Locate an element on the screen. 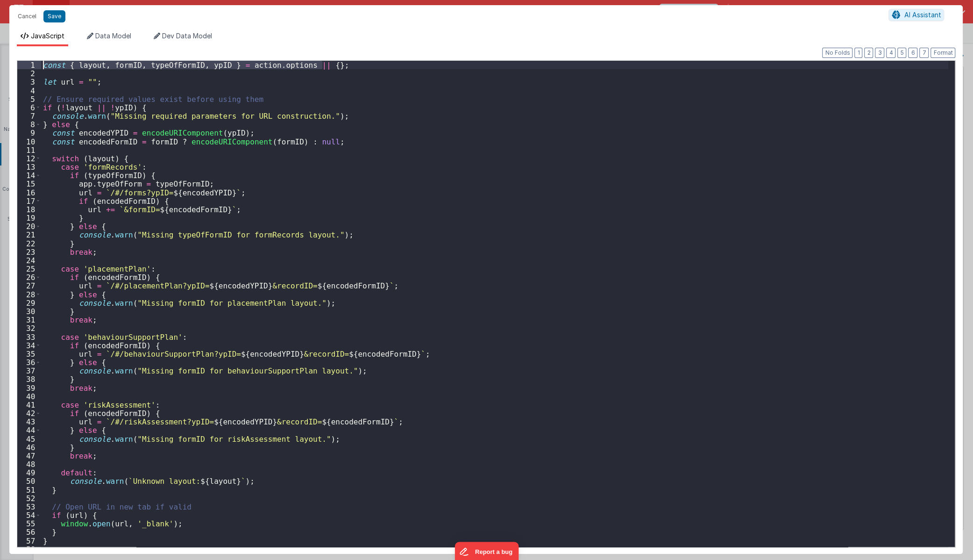 This screenshot has width=973, height=560. div: 40 is located at coordinates (29, 396).